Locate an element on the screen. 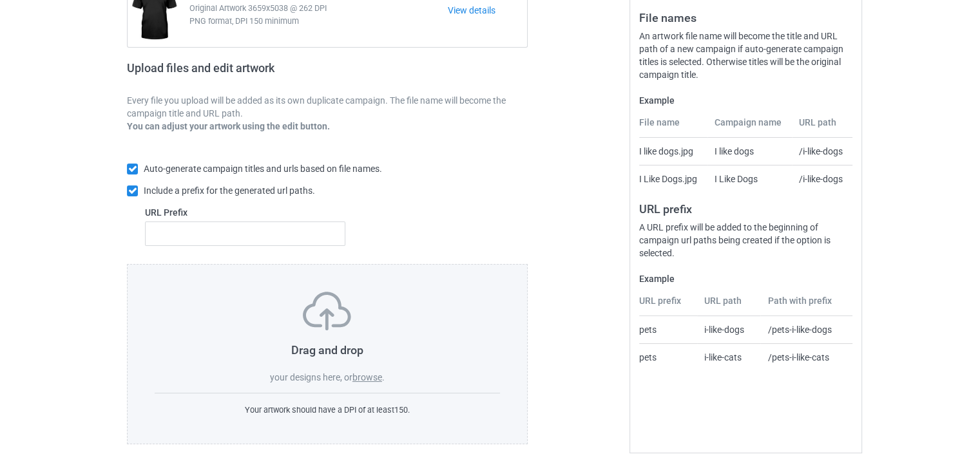  span: Auto-generate campaign titles and urls based on file names. is located at coordinates (263, 169).